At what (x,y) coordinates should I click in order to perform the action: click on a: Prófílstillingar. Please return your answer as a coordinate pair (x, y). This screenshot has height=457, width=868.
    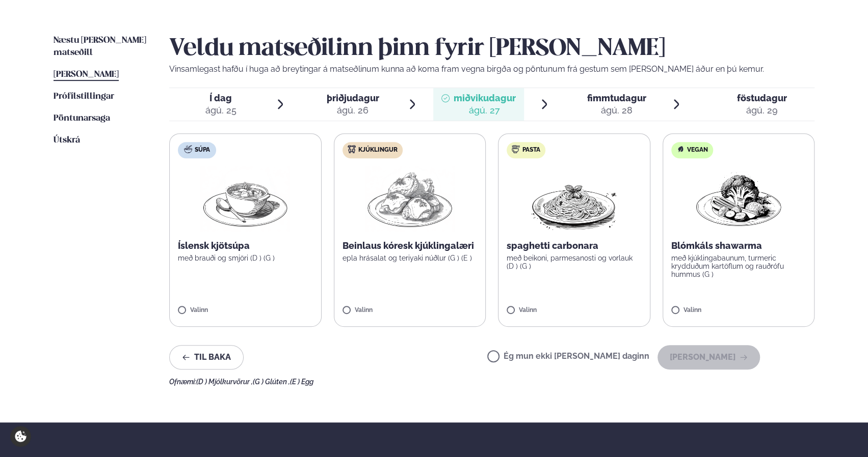
    Looking at the image, I should click on (84, 97).